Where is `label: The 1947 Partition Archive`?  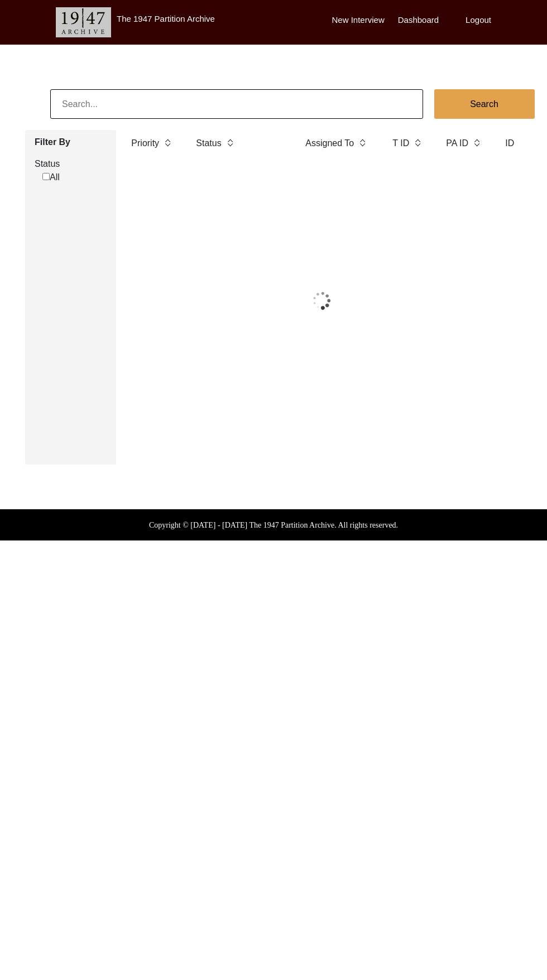 label: The 1947 Partition Archive is located at coordinates (166, 18).